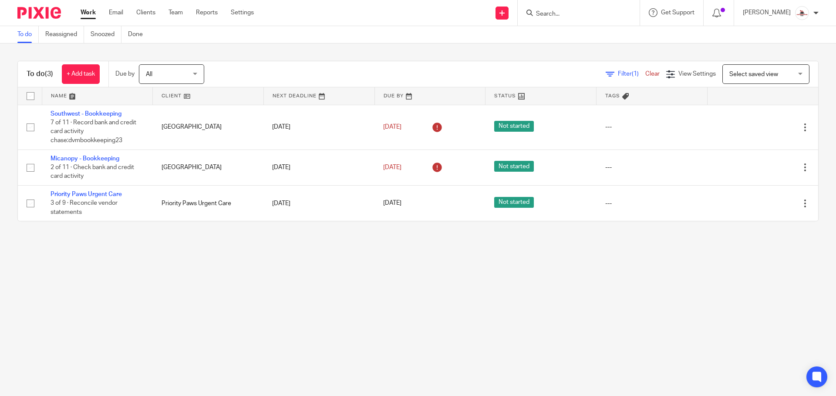 Image resolution: width=836 pixels, height=396 pixels. Describe the element at coordinates (88, 13) in the screenshot. I see `a: Work` at that location.